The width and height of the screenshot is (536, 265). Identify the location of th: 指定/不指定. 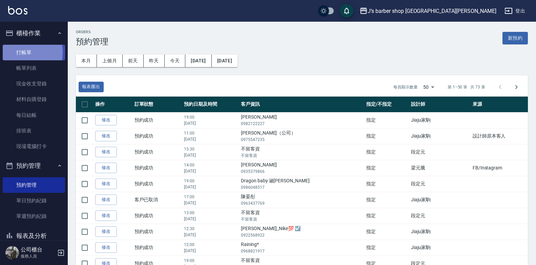
(387, 104).